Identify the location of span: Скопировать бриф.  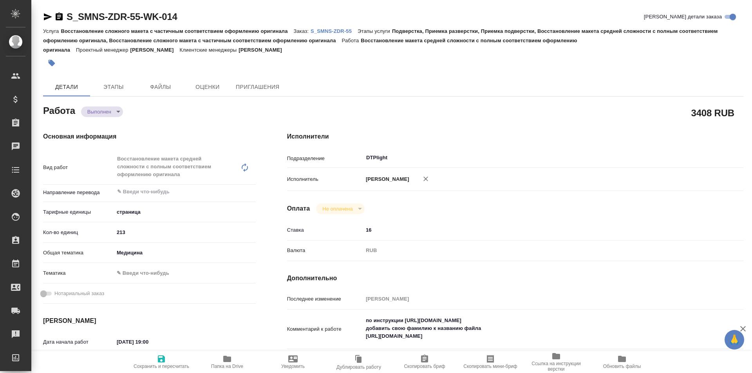
(424, 367).